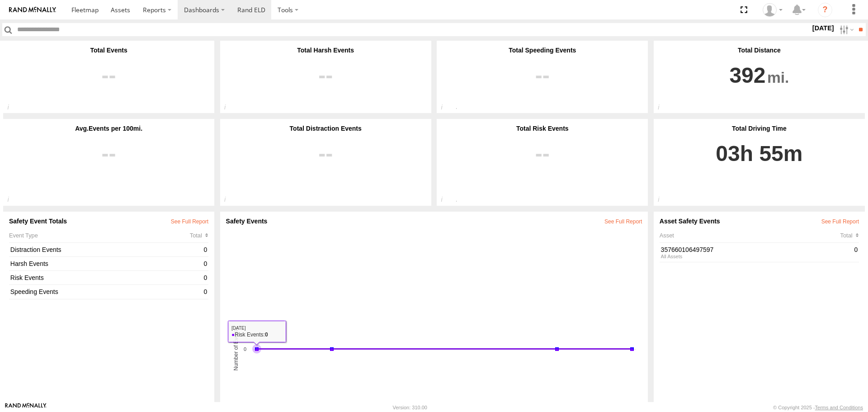  What do you see at coordinates (26, 407) in the screenshot?
I see `a: Visit our Website` at bounding box center [26, 407].